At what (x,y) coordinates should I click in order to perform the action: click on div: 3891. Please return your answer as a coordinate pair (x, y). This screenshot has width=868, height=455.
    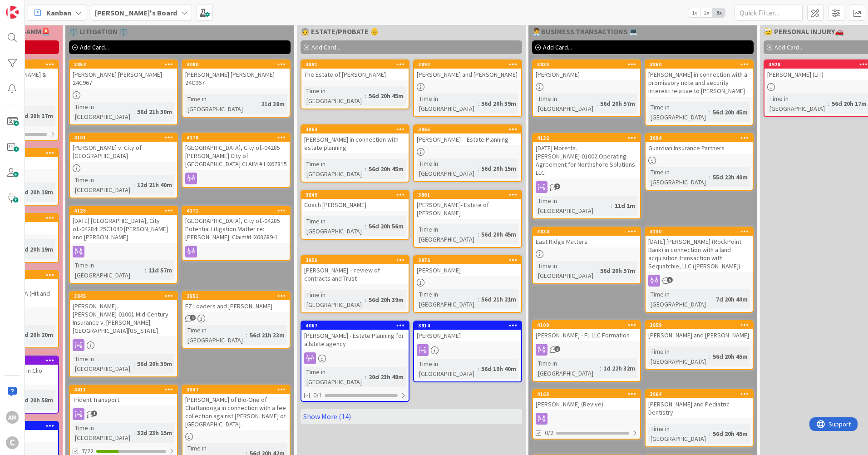
    Looking at the image, I should click on (354, 65).